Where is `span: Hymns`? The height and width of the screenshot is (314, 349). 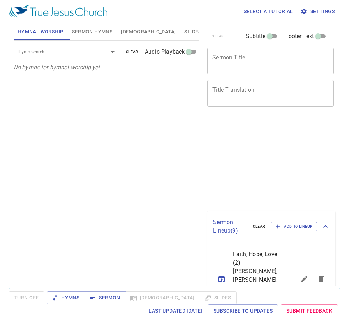 span: Hymns is located at coordinates (66, 297).